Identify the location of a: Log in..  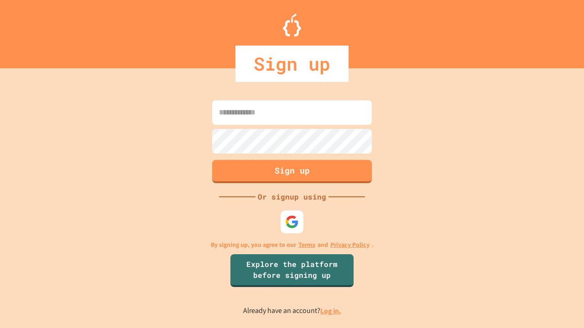
(331, 311).